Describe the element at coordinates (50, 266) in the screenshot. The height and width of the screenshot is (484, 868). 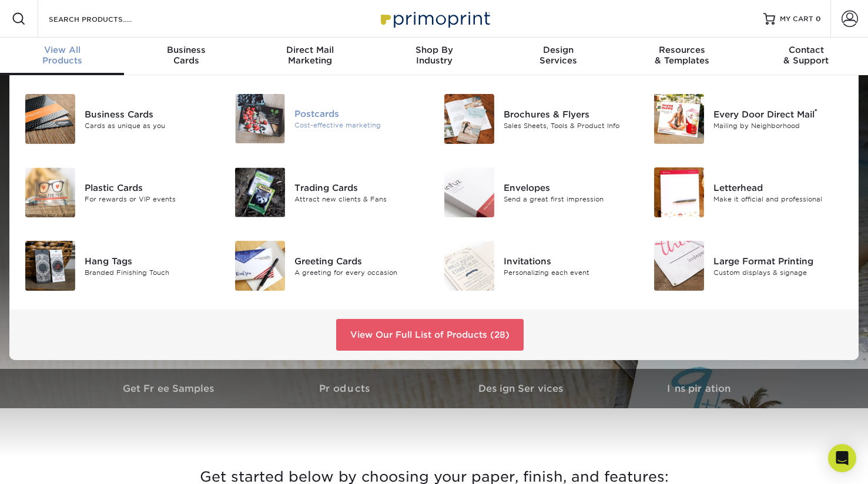
I see `img: Hang Tags` at that location.